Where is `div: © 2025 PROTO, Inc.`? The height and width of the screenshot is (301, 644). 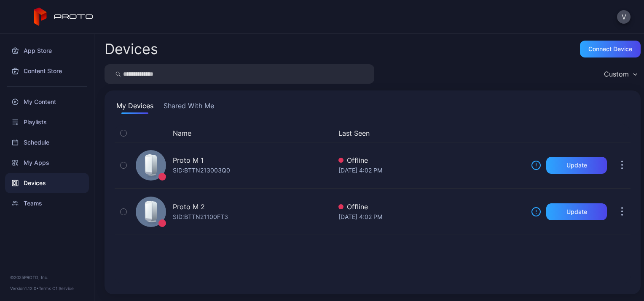 div: © 2025 PROTO, Inc. is located at coordinates (47, 277).